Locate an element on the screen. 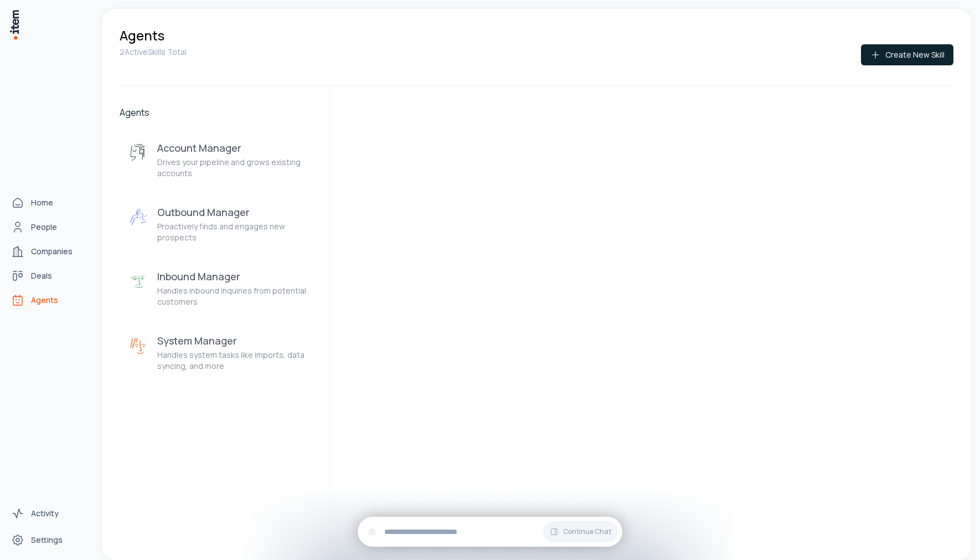 This screenshot has width=980, height=560. span: Home is located at coordinates (42, 202).